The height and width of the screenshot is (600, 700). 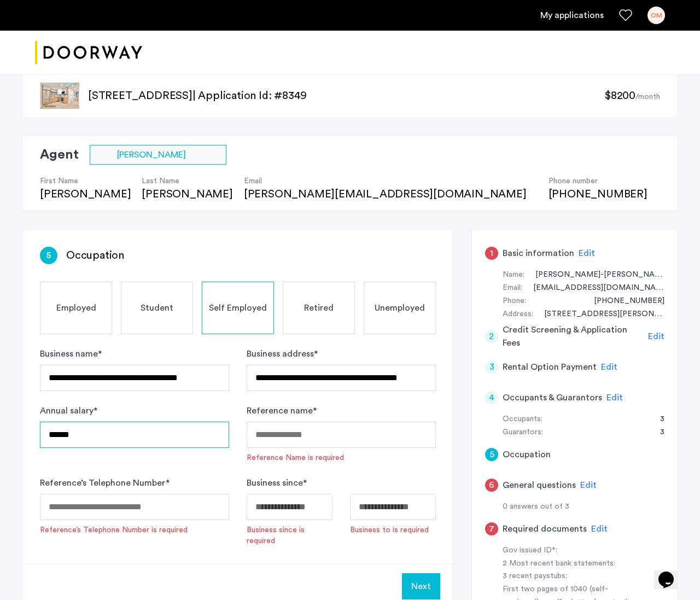 I want to click on h2: Agent, so click(x=59, y=154).